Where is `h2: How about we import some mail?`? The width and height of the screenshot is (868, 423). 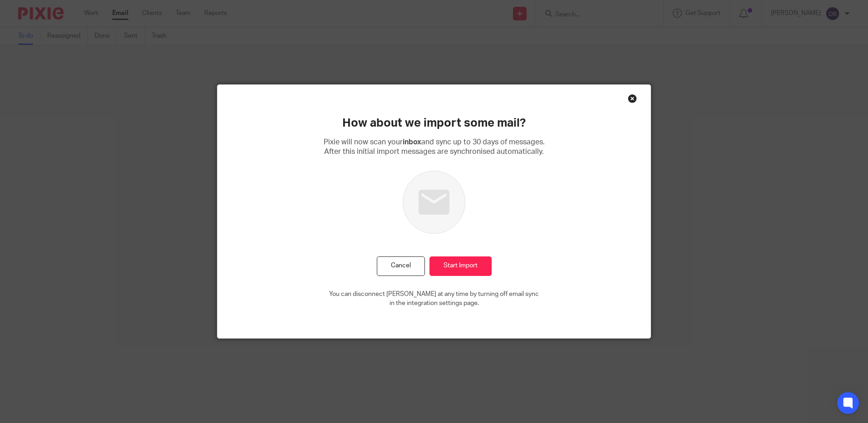
h2: How about we import some mail? is located at coordinates (434, 123).